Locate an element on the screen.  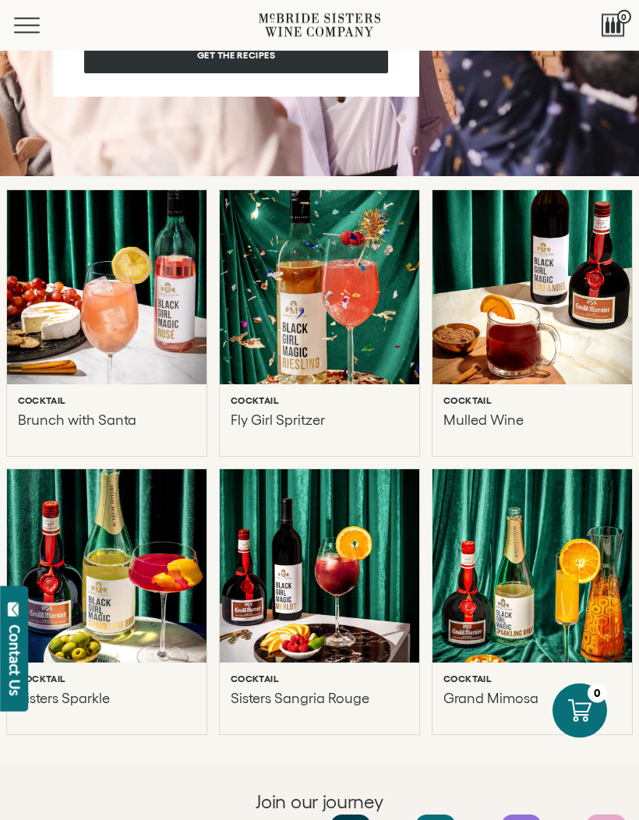
div: Contact Us is located at coordinates (15, 660).